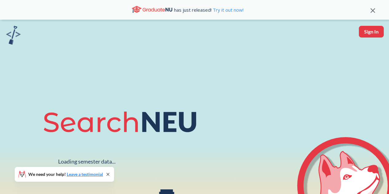  What do you see at coordinates (13, 35) in the screenshot?
I see `img: sandbox logo` at bounding box center [13, 35].